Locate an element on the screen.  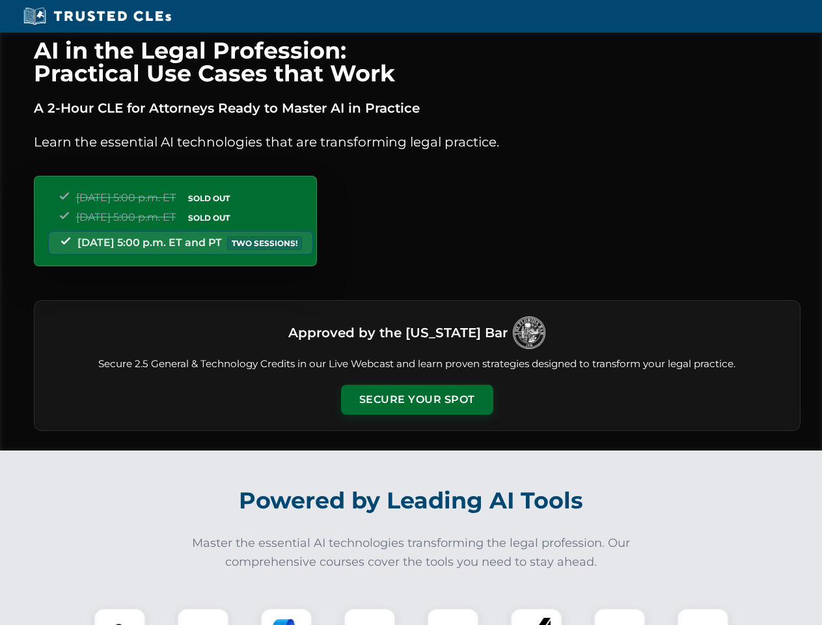
p: A 2-Hour CLE for Attorneys Ready to Master AI in Practice is located at coordinates (417, 108).